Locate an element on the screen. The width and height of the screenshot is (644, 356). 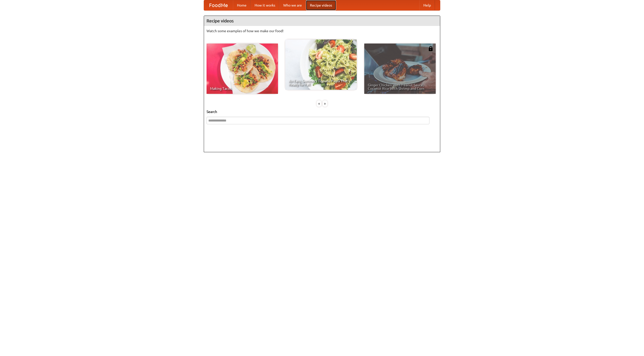
a: Who we are is located at coordinates (293, 5).